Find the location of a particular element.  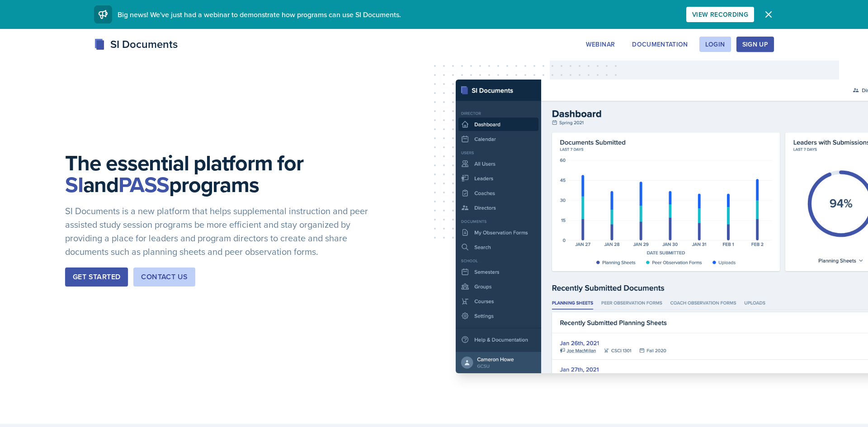

div: Sign Up is located at coordinates (755, 44).